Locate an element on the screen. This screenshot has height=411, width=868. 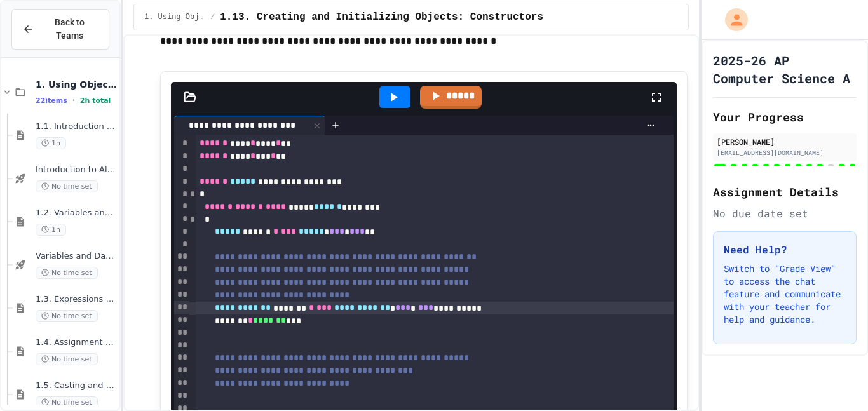
h2: Assignment Details is located at coordinates (785, 192).